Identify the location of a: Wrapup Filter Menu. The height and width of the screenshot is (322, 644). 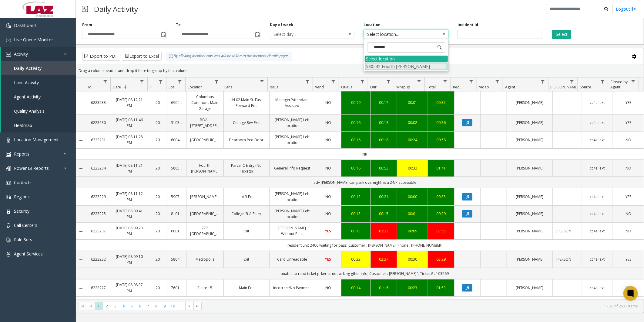
(419, 82).